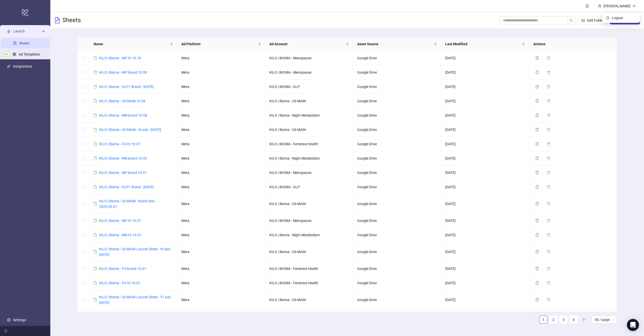 The height and width of the screenshot is (336, 644). I want to click on li: 2, so click(553, 320).